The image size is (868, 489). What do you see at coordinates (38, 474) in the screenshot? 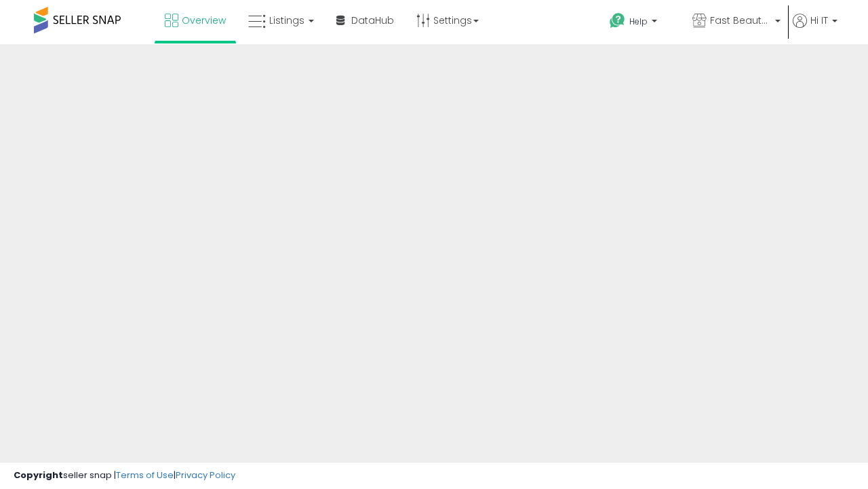
I see `strong: Copyright` at bounding box center [38, 474].